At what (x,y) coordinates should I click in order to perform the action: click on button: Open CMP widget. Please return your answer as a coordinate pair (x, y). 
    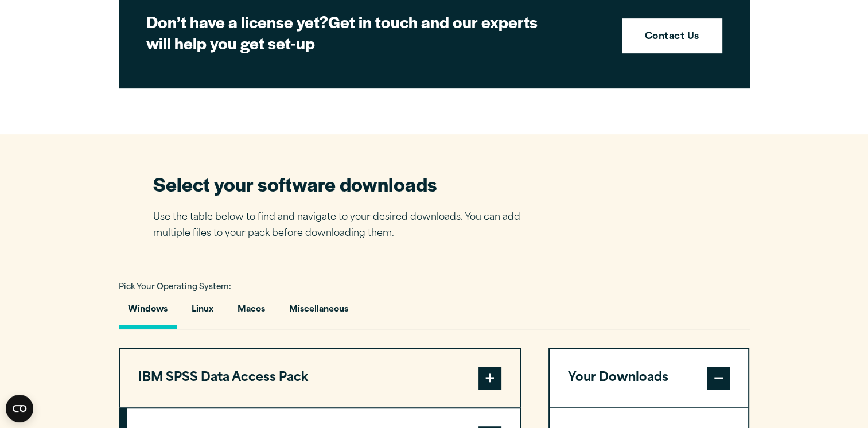
    Looking at the image, I should click on (20, 408).